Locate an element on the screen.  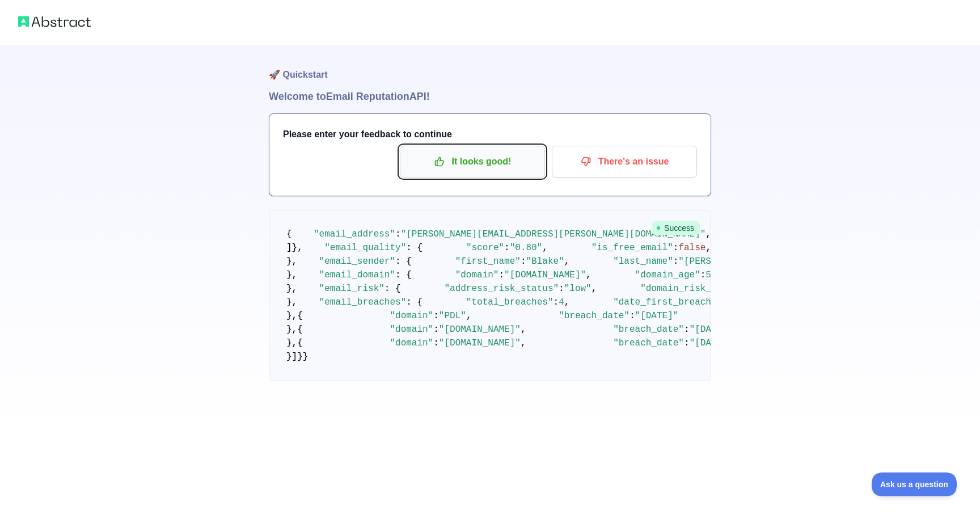
span: false is located at coordinates (692, 248).